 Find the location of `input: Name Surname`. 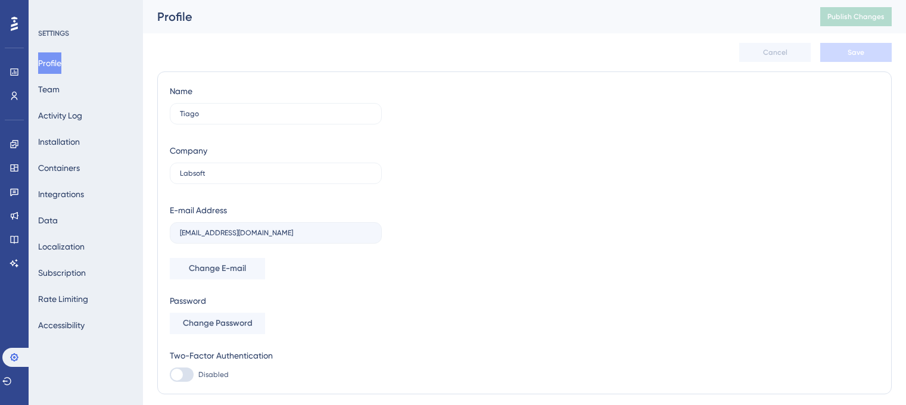

input: Name Surname is located at coordinates (276, 114).